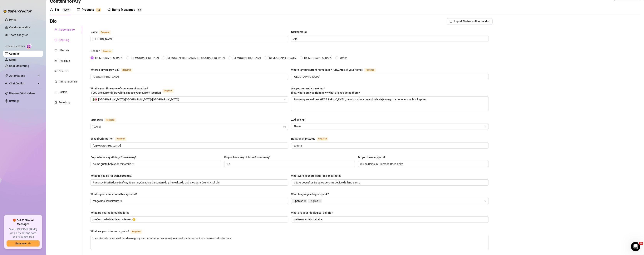 Image resolution: width=644 pixels, height=255 pixels. Describe the element at coordinates (323, 201) in the screenshot. I see `input: What languages do you speak?` at that location.